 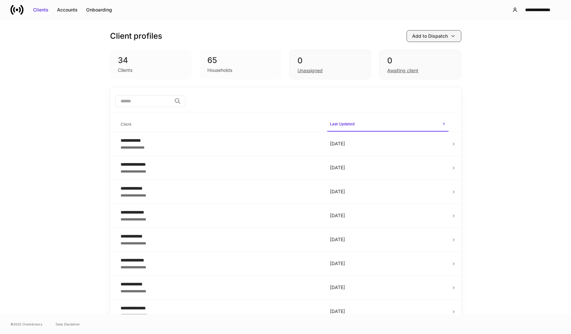 What do you see at coordinates (136, 36) in the screenshot?
I see `h3: Client profiles` at bounding box center [136, 36].